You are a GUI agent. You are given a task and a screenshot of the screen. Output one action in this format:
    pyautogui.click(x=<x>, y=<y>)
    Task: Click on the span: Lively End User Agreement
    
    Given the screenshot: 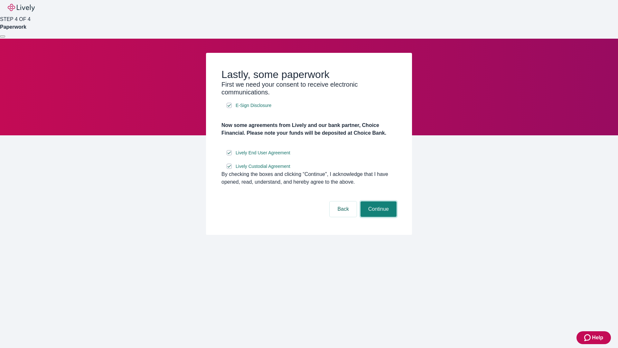 What is the action you would take?
    pyautogui.click(x=263, y=153)
    